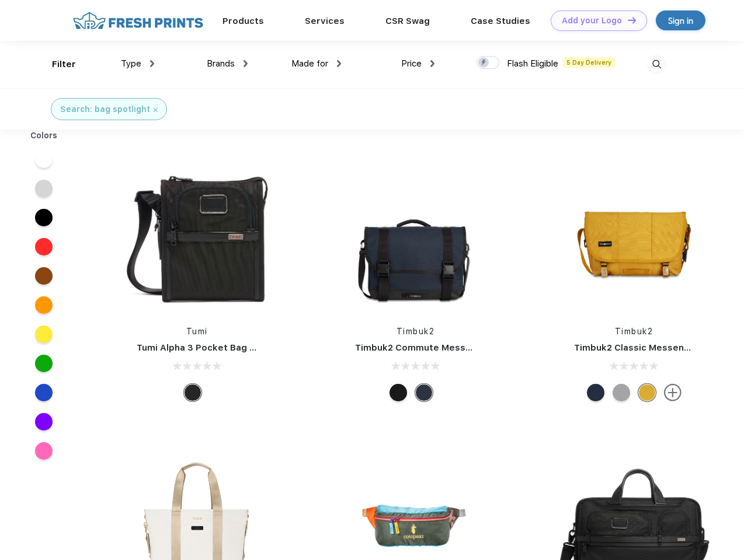 The width and height of the screenshot is (744, 560). I want to click on img: more.svg, so click(673, 393).